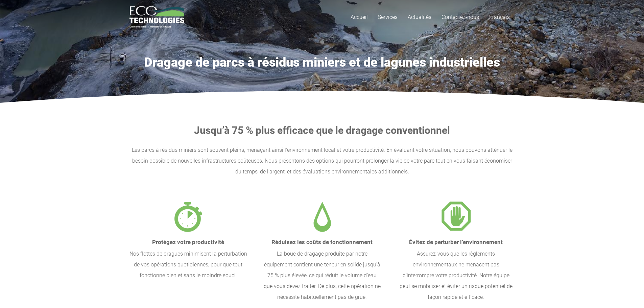  I want to click on span: Actualités, so click(420, 17).